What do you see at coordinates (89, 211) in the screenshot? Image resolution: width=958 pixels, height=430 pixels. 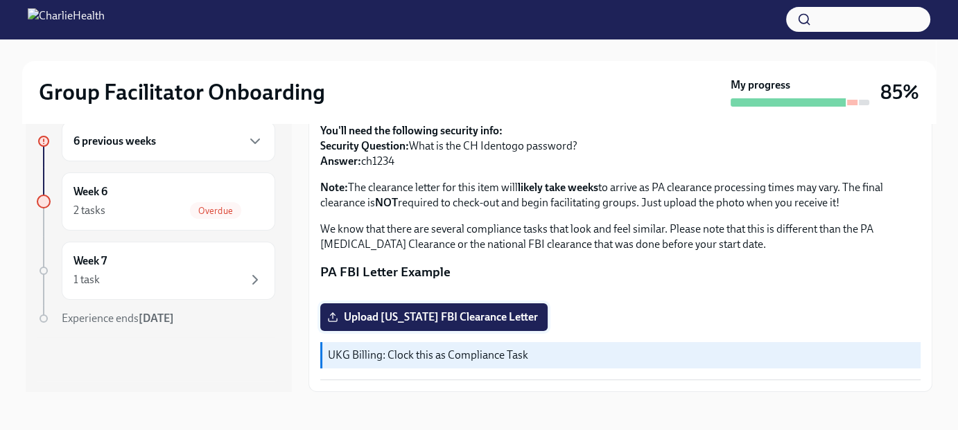 I see `div: 2 tasks` at bounding box center [89, 211].